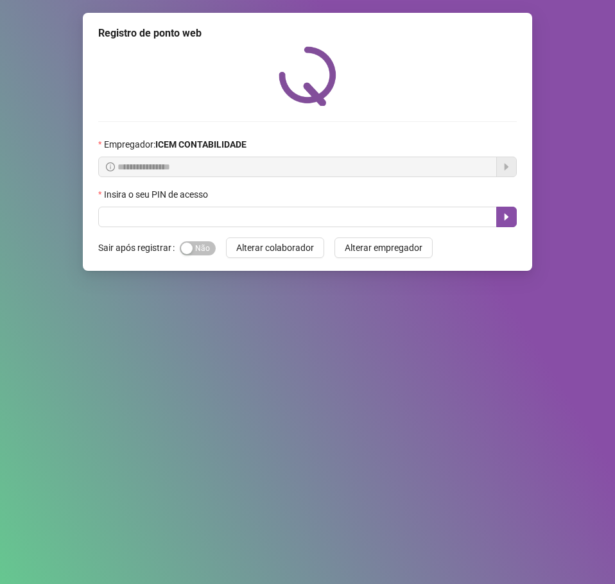 Image resolution: width=615 pixels, height=584 pixels. What do you see at coordinates (506, 217) in the screenshot?
I see `span: caret-right` at bounding box center [506, 217].